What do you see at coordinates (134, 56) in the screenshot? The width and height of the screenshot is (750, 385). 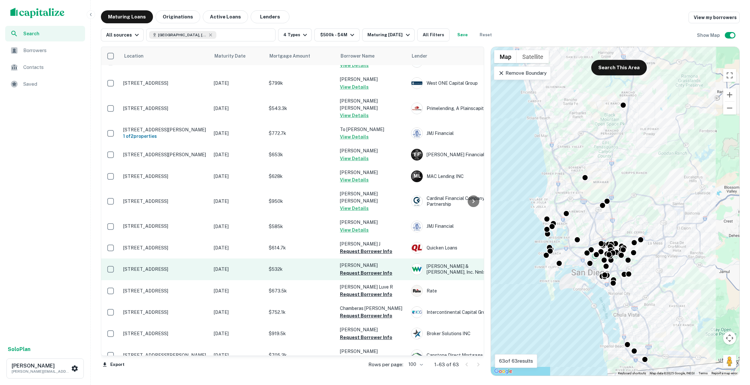 I see `span: Location` at bounding box center [134, 56].